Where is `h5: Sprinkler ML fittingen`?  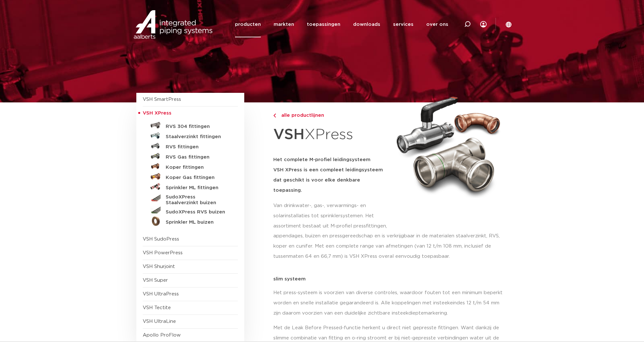 h5: Sprinkler ML fittingen is located at coordinates (197, 188).